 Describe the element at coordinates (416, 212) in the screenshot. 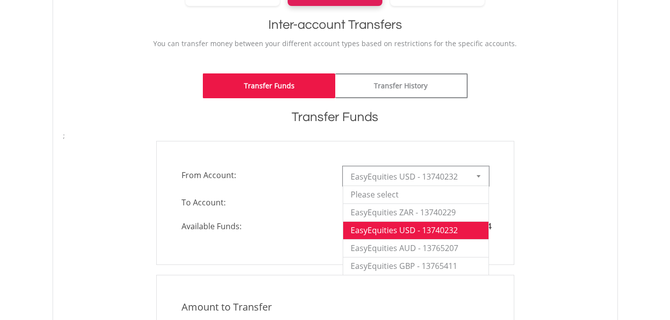

I see `li: EasyEquities ZAR - 13740229` at that location.